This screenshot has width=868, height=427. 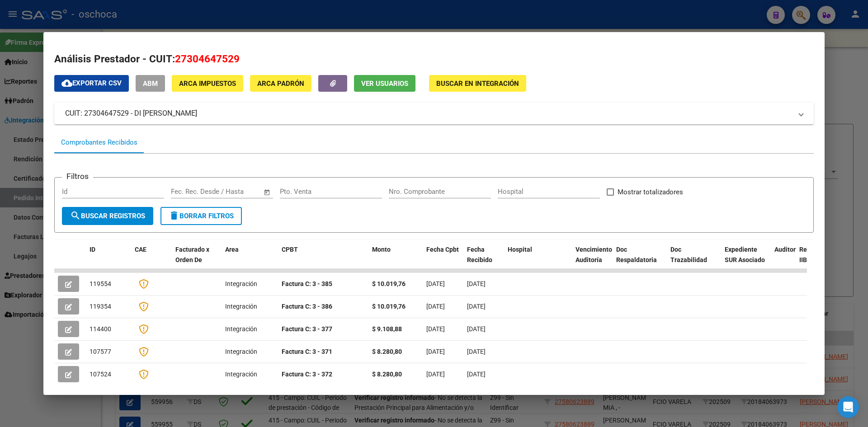 What do you see at coordinates (174, 216) in the screenshot?
I see `mat-icon: delete` at bounding box center [174, 216].